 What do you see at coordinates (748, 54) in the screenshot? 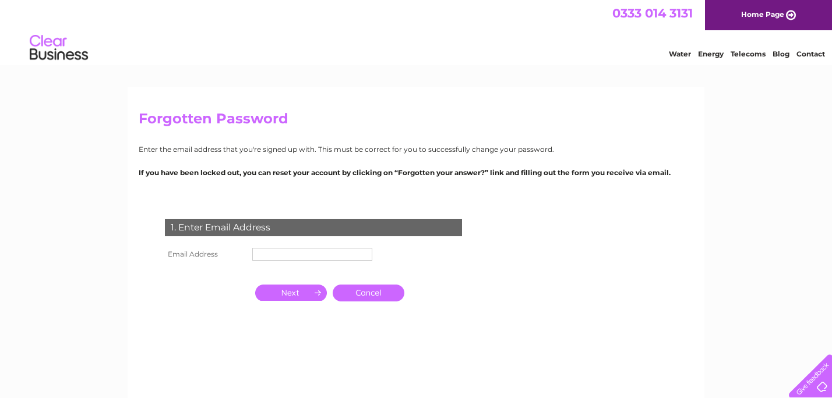
I see `a: Telecoms` at bounding box center [748, 54].